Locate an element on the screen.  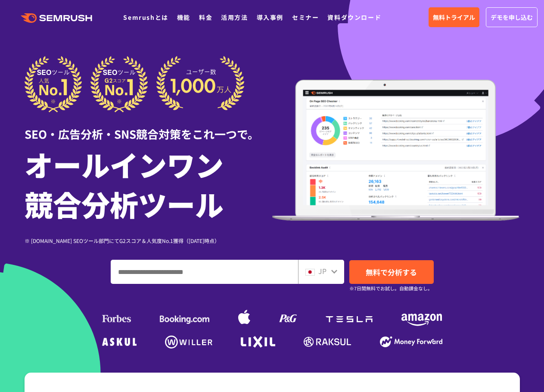
a: 無料で分析する is located at coordinates (392, 272).